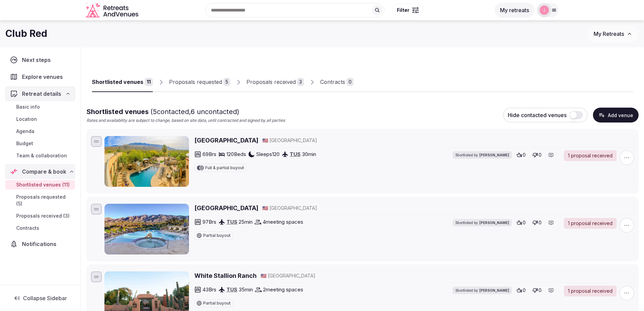 The width and height of the screenshot is (644, 311). What do you see at coordinates (609, 34) in the screenshot?
I see `span: My Retreats` at bounding box center [609, 34].